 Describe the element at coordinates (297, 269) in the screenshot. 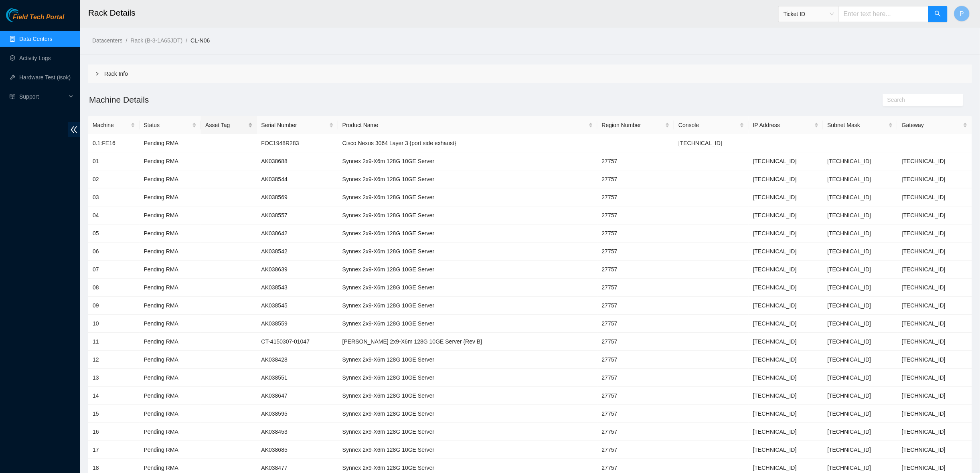

I see `td: AK038639` at that location.